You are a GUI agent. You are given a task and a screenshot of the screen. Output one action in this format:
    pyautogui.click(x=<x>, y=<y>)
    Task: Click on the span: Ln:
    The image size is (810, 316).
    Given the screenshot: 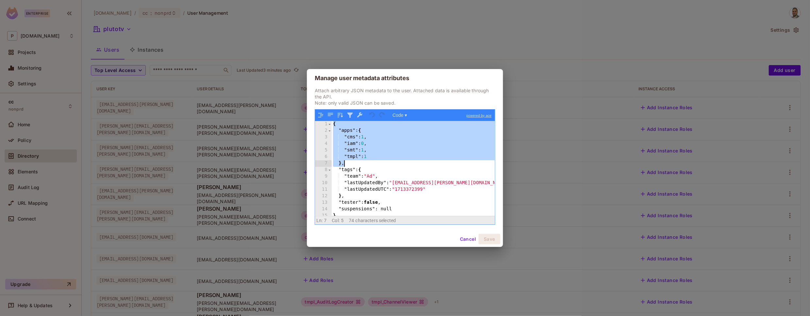 What is the action you would take?
    pyautogui.click(x=319, y=220)
    